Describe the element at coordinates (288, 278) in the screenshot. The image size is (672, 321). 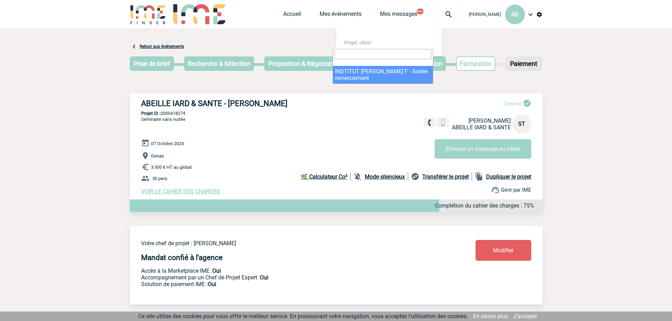
I see `p: Prestation payante` at that location.